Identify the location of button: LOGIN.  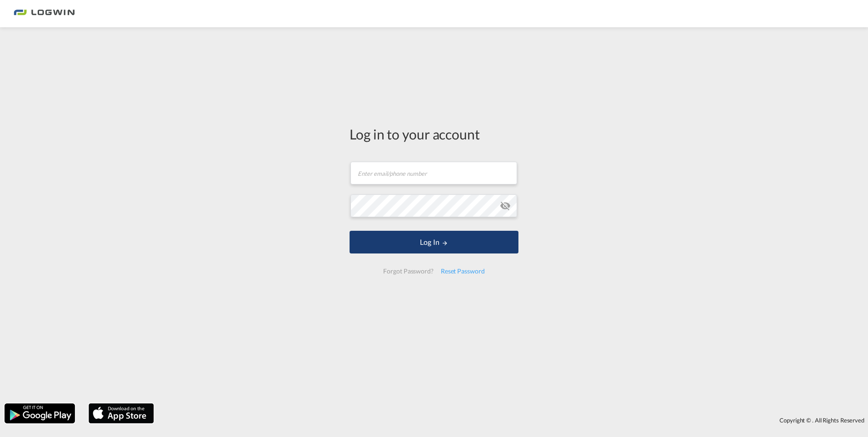
(434, 242).